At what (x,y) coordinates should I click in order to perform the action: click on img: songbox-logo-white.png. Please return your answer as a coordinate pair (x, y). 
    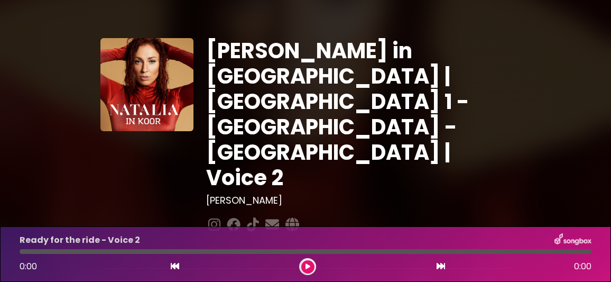
    Looking at the image, I should click on (573, 240).